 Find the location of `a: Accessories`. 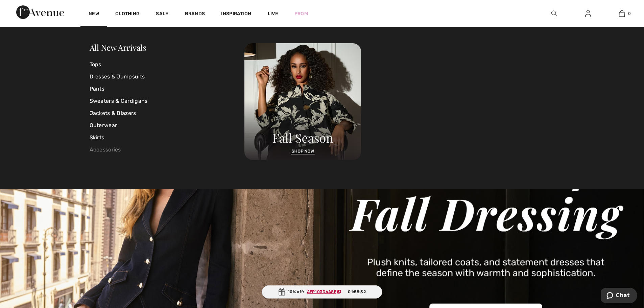

a: Accessories is located at coordinates (167, 150).